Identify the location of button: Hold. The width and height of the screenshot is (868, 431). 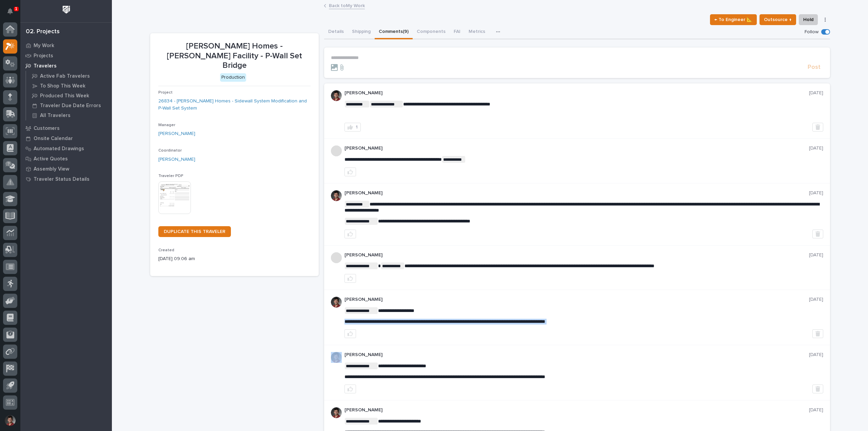
(808, 20).